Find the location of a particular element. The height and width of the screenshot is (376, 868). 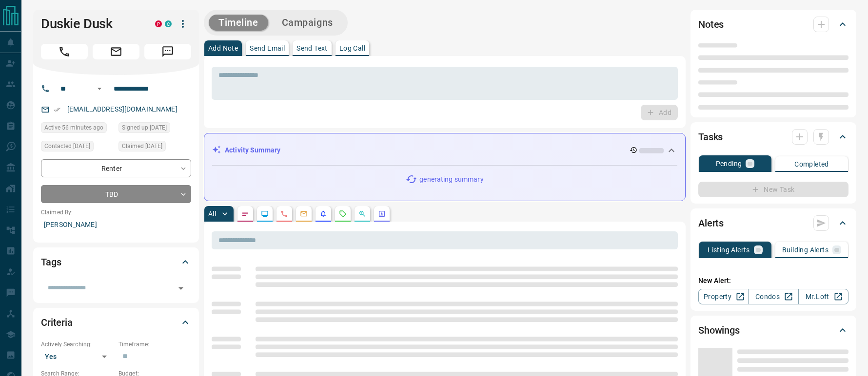

p: Add Note is located at coordinates (223, 48).